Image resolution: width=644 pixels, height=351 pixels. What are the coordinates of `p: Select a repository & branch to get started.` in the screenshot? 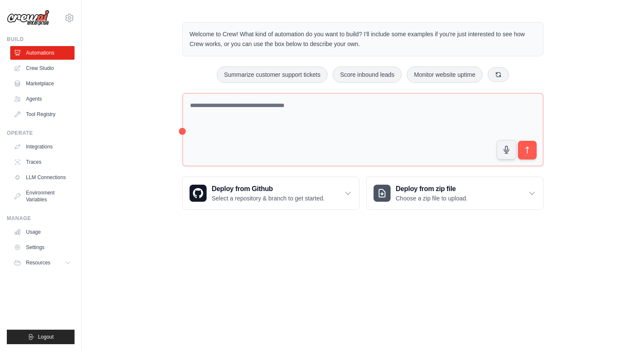 It's located at (268, 198).